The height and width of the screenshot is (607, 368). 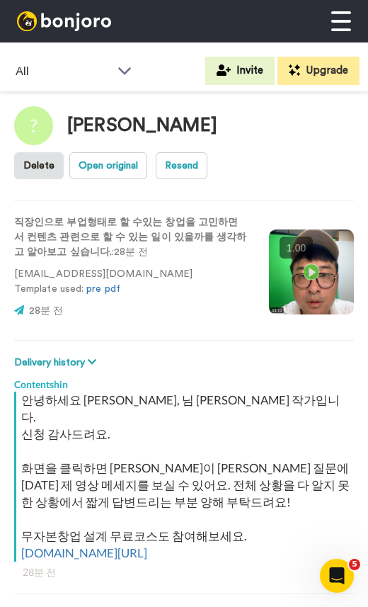 What do you see at coordinates (64, 21) in the screenshot?
I see `img: bj-logo-header-white.svg` at bounding box center [64, 21].